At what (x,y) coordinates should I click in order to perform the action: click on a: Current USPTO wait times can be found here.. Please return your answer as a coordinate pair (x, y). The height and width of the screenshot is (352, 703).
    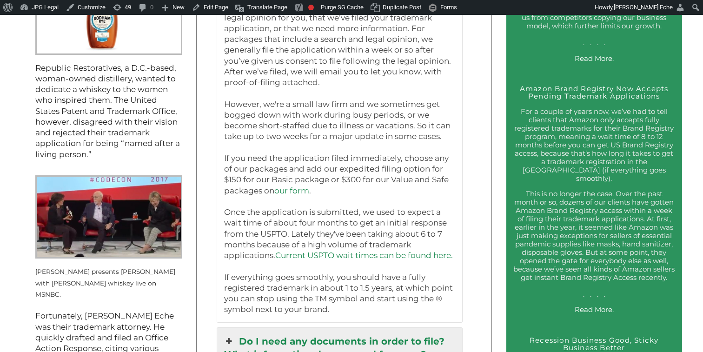
    Looking at the image, I should click on (364, 255).